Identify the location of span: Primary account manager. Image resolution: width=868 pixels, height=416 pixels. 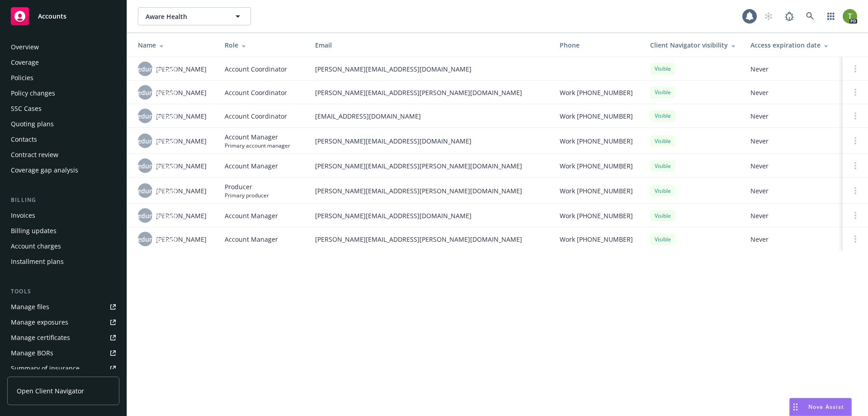
(257, 145).